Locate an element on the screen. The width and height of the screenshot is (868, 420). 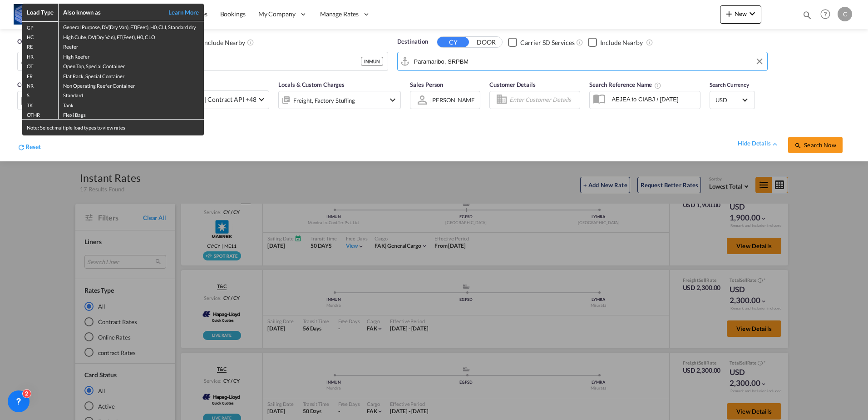
td: OTHR is located at coordinates (40, 114).